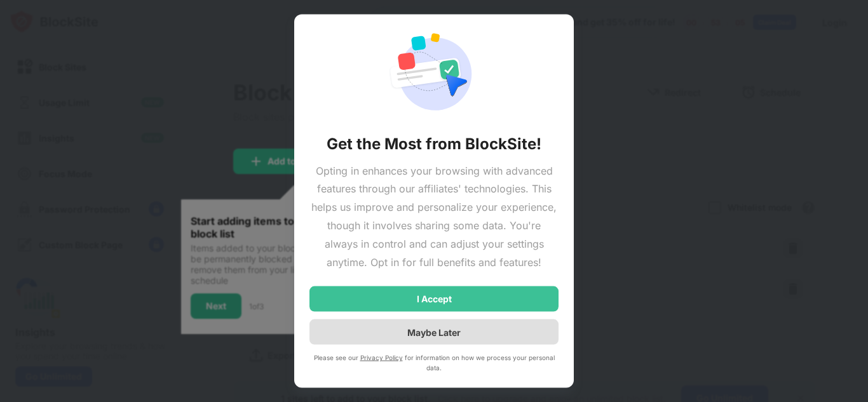 The width and height of the screenshot is (868, 402). What do you see at coordinates (434, 299) in the screenshot?
I see `div: I Accept` at bounding box center [434, 299].